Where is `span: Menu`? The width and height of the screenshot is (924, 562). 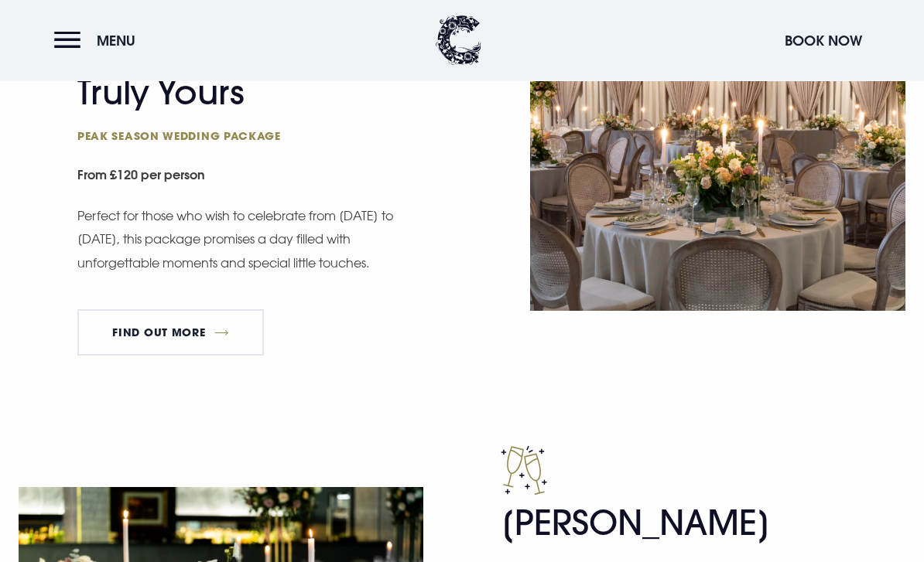
span: Menu is located at coordinates (116, 40).